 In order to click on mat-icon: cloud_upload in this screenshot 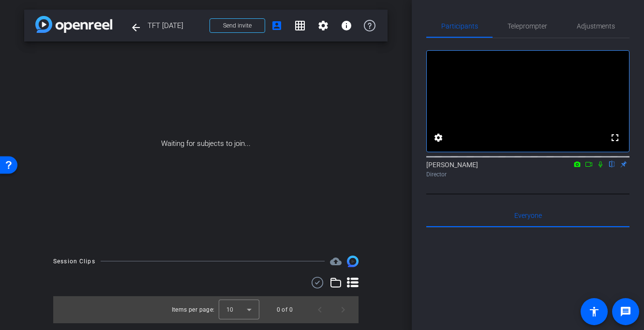, I will do `click(336, 261)`.